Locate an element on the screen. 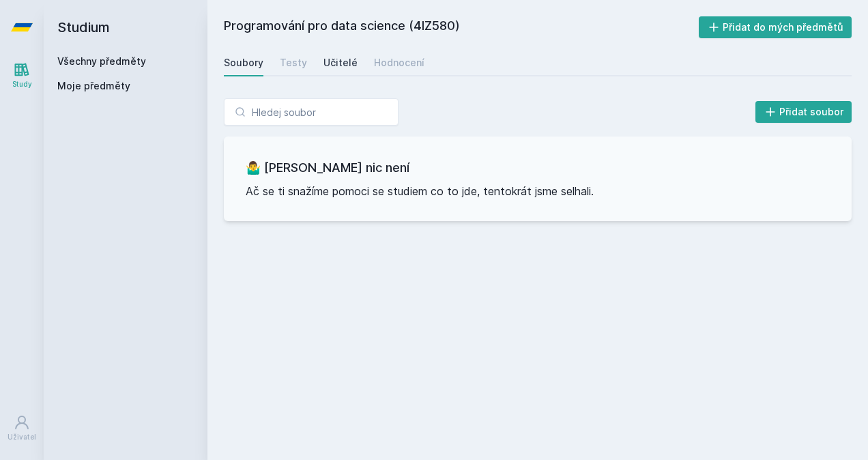 This screenshot has width=868, height=460. div: Hodnocení is located at coordinates (399, 63).